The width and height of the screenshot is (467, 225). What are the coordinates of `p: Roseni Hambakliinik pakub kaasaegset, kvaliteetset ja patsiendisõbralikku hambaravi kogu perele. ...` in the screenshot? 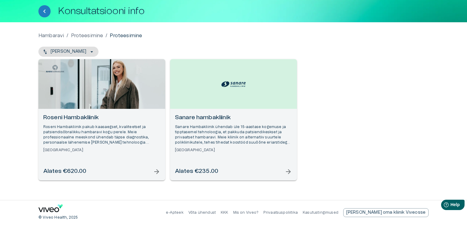 It's located at (102, 135).